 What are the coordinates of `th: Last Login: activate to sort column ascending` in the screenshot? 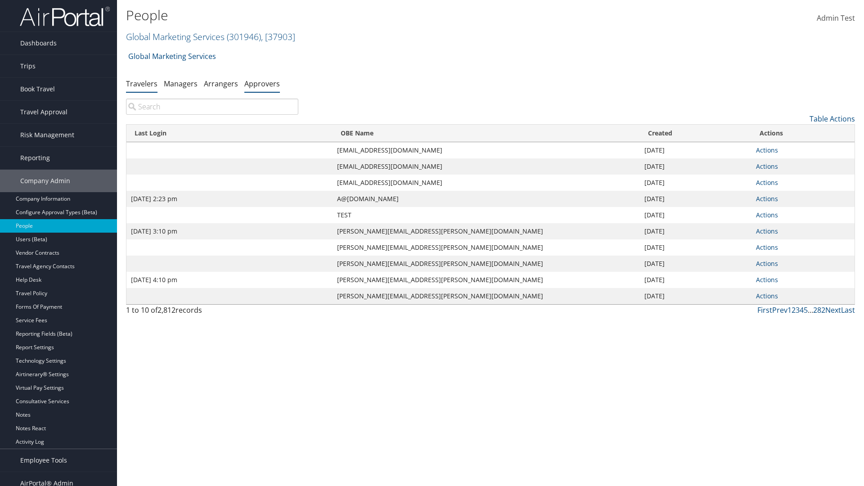 It's located at (230, 133).